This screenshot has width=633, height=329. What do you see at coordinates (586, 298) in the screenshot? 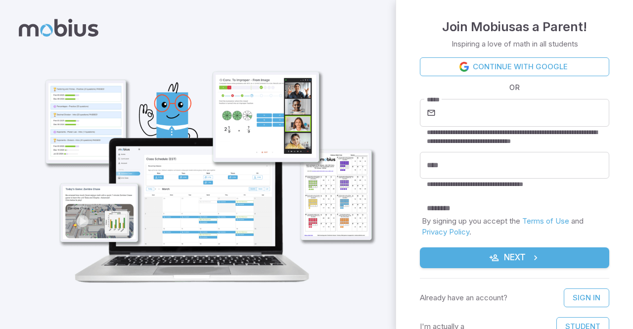
I see `a: Sign In` at bounding box center [586, 298].